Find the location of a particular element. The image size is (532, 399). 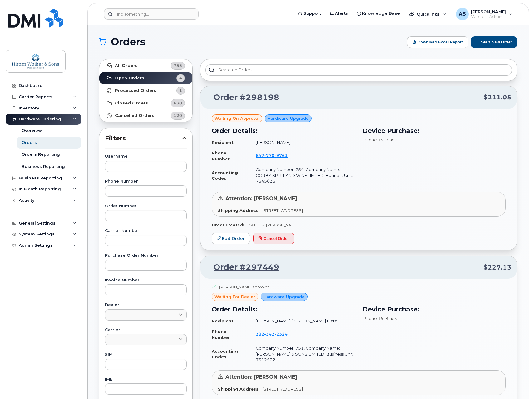

a: 3823422324 is located at coordinates (275, 334).